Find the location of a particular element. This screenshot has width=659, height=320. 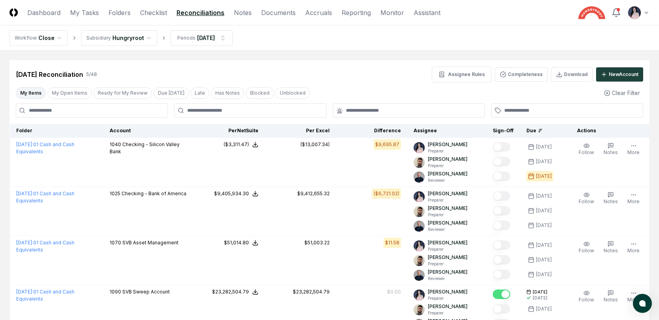

div: Workflow is located at coordinates (26, 38).